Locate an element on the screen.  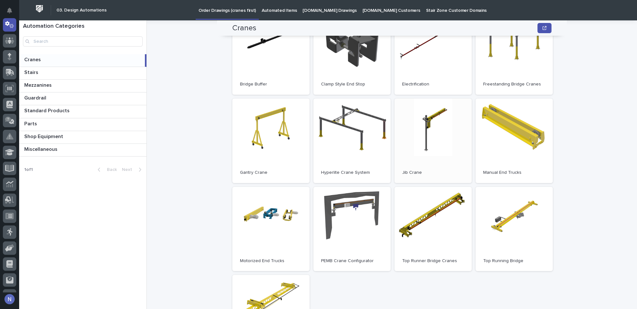
h1: Automation Categories is located at coordinates (83, 27).